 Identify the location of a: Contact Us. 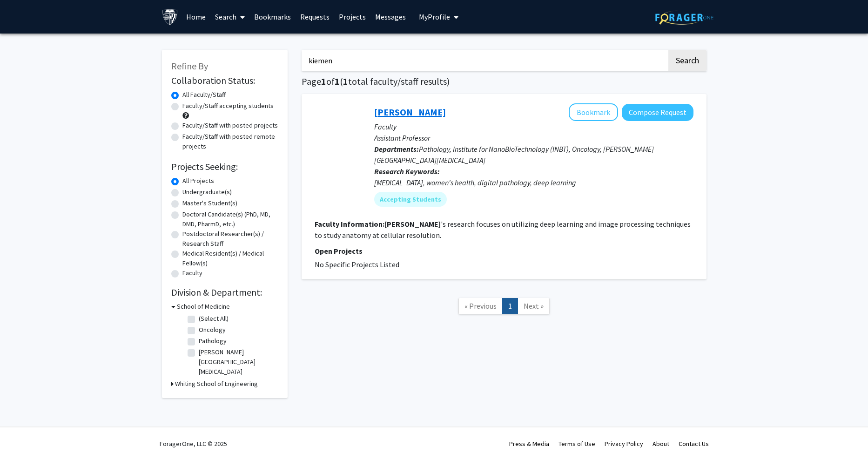
(693, 444).